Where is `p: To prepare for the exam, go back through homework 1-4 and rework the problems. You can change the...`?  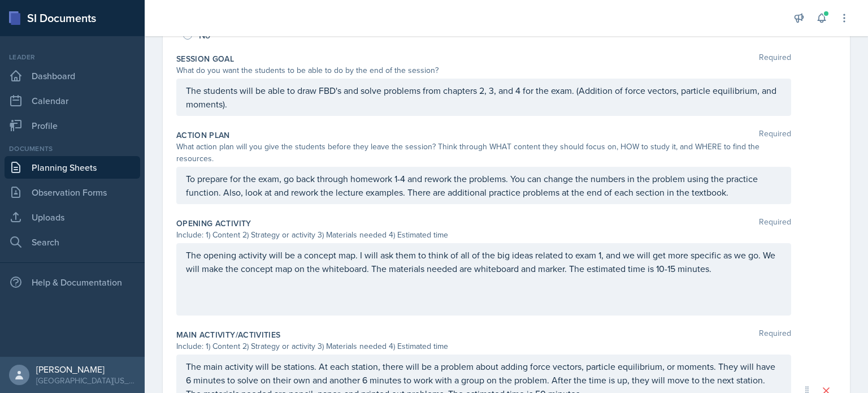
p: To prepare for the exam, go back through homework 1-4 and rework the problems. You can change the... is located at coordinates (484, 185).